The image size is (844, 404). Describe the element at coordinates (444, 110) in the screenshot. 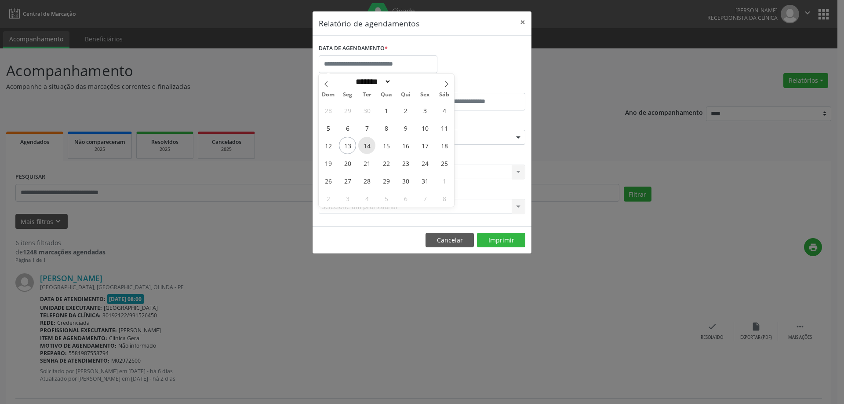

I see `span: Outubro 4, 2025` at that location.